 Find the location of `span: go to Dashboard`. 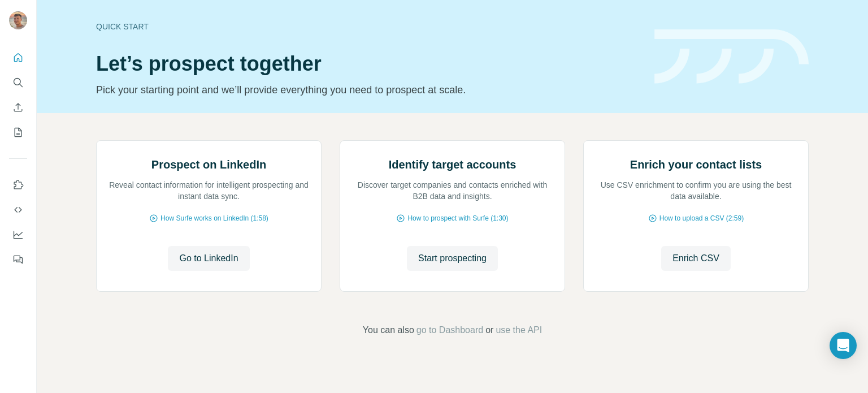

span: go to Dashboard is located at coordinates (450, 330).